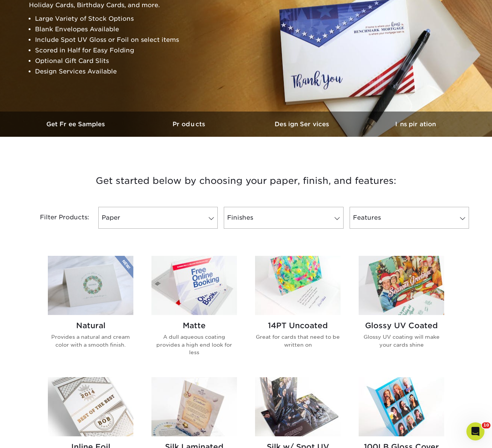 Image resolution: width=492 pixels, height=448 pixels. Describe the element at coordinates (126, 72) in the screenshot. I see `li: Design Services Available` at that location.